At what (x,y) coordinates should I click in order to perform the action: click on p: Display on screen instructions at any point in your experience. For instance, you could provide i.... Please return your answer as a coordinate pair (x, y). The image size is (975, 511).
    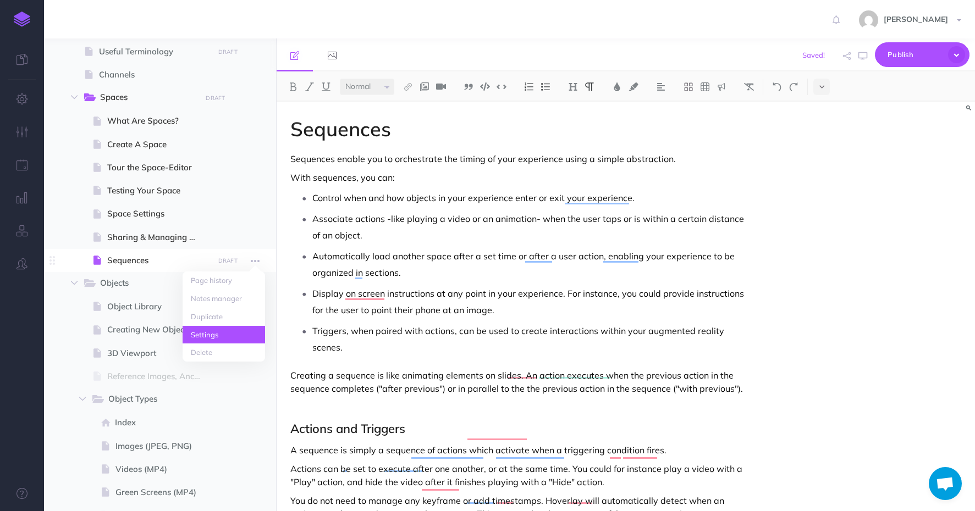
    Looking at the image, I should click on (532, 302).